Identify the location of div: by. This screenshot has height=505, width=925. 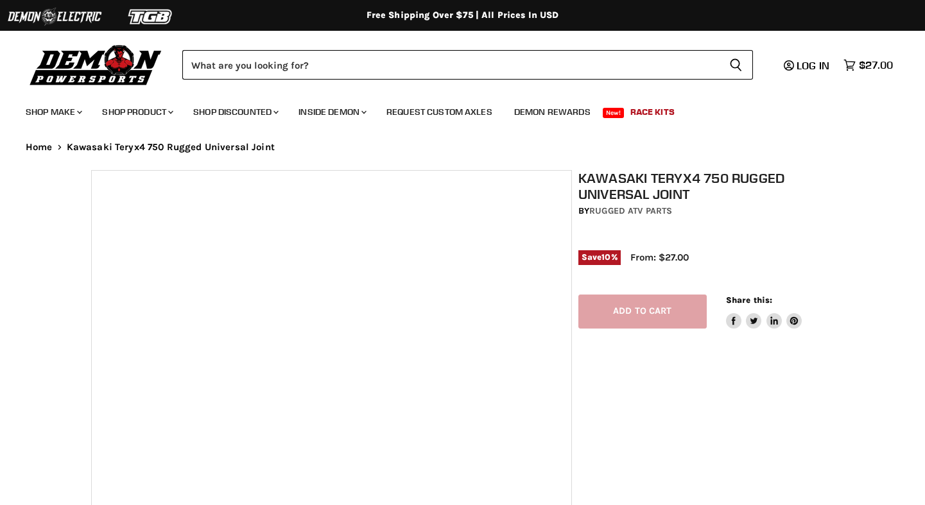
(710, 211).